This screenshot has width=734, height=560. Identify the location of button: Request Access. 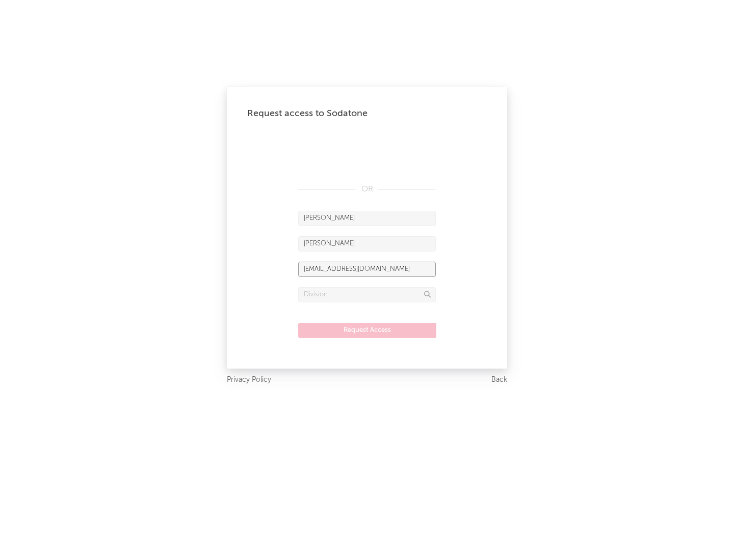
(367, 330).